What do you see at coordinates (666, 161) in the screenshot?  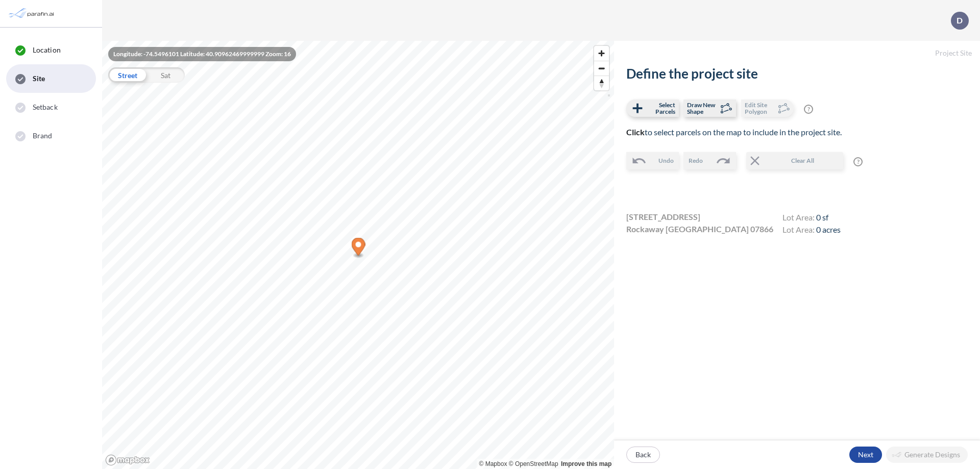 I see `span: Undo` at bounding box center [666, 161].